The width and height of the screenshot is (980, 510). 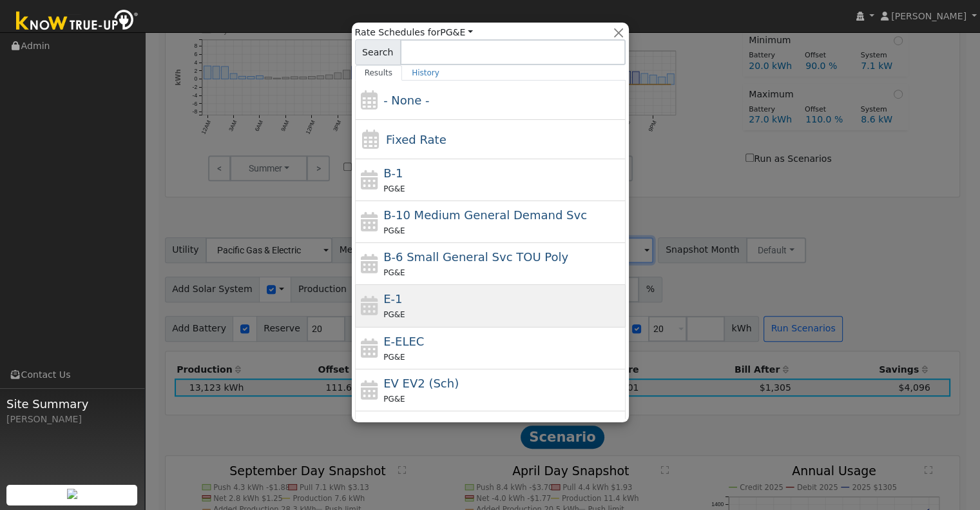 I want to click on img: retrieve, so click(x=72, y=494).